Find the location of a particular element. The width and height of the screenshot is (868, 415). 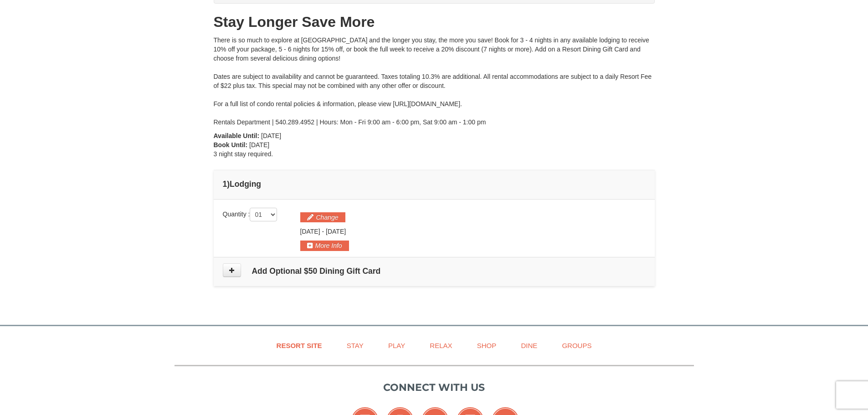

span: Quantity : is located at coordinates (250, 214).